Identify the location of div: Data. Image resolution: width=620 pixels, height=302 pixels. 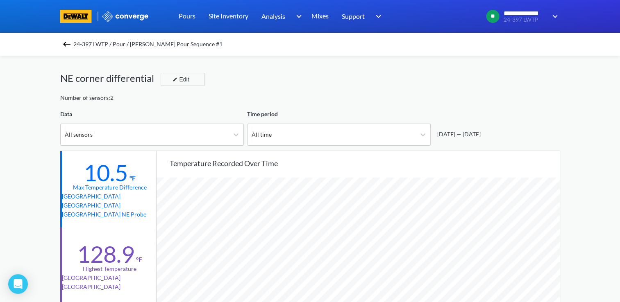
(152, 114).